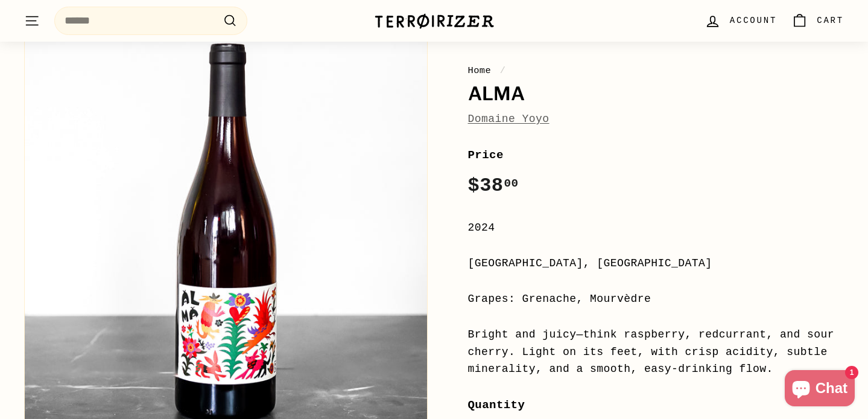 The height and width of the screenshot is (419, 868). What do you see at coordinates (753, 21) in the screenshot?
I see `span: Account` at bounding box center [753, 21].